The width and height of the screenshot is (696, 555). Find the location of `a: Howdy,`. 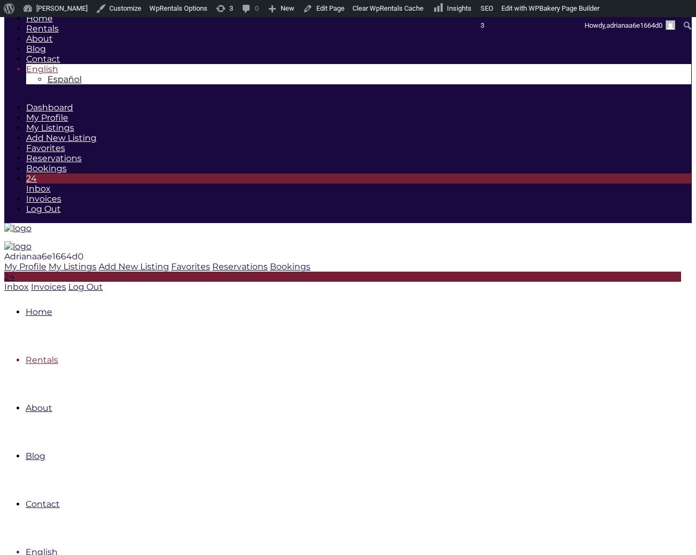

a: Howdy, is located at coordinates (630, 26).